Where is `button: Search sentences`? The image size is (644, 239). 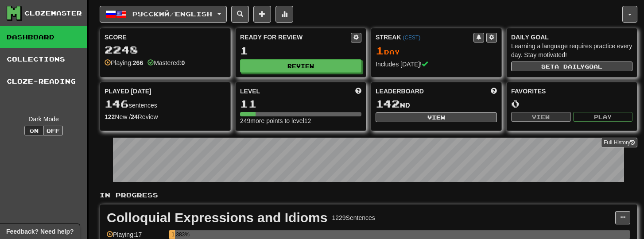 button: Search sentences is located at coordinates (240, 14).